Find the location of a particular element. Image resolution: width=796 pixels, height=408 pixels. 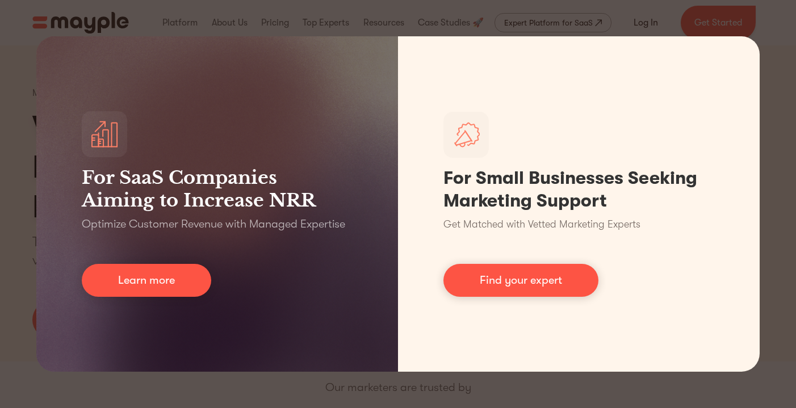

a: Learn more is located at coordinates (147, 281).